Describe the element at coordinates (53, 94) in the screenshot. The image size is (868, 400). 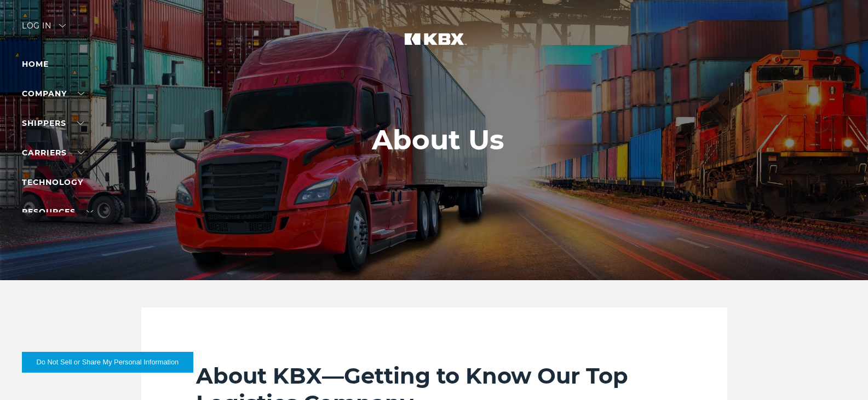
I see `a: Company` at that location.